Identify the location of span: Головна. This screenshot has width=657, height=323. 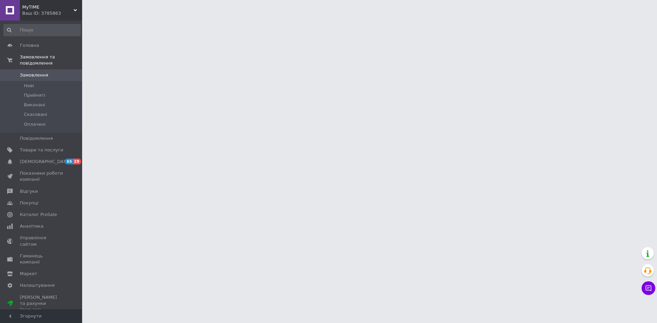
(29, 46).